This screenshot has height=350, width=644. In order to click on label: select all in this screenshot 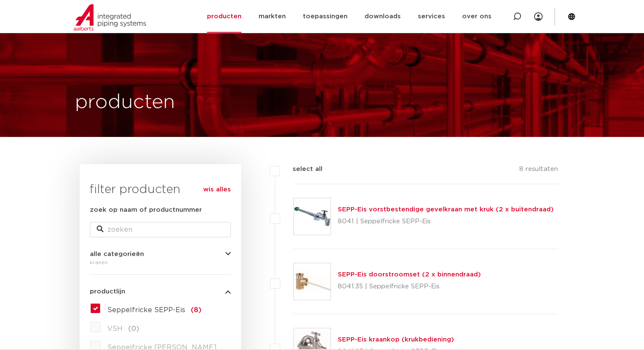, I will do `click(301, 170)`.